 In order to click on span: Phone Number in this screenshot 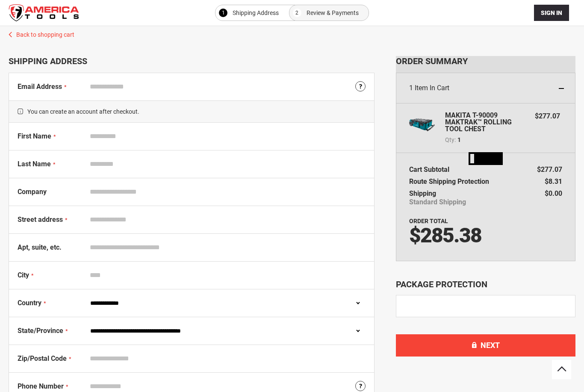, I will do `click(41, 386)`.